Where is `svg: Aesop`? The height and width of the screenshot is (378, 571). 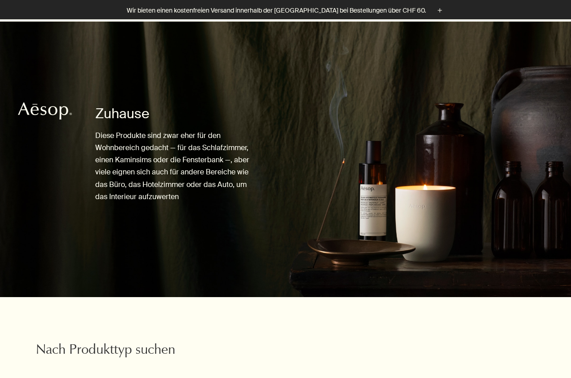 svg: Aesop is located at coordinates (45, 111).